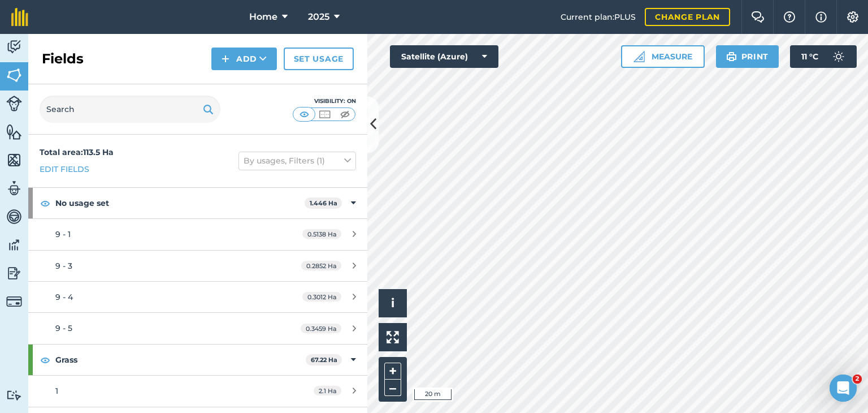 This screenshot has width=868, height=413. Describe the element at coordinates (639, 57) in the screenshot. I see `img: Ruler icon` at that location.